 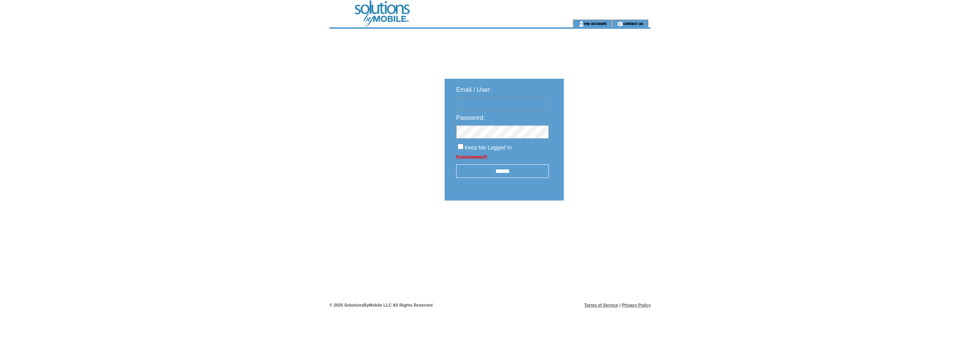 I want to click on span: © 2025 SolutionsByMobile LLC All Rights Reserved, so click(x=381, y=305).